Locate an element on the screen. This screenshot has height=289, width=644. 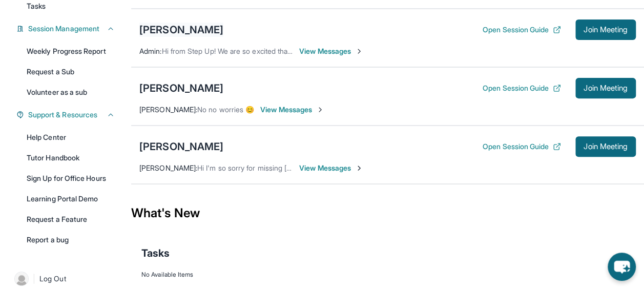
span: No no worries 😊 is located at coordinates (225, 109).